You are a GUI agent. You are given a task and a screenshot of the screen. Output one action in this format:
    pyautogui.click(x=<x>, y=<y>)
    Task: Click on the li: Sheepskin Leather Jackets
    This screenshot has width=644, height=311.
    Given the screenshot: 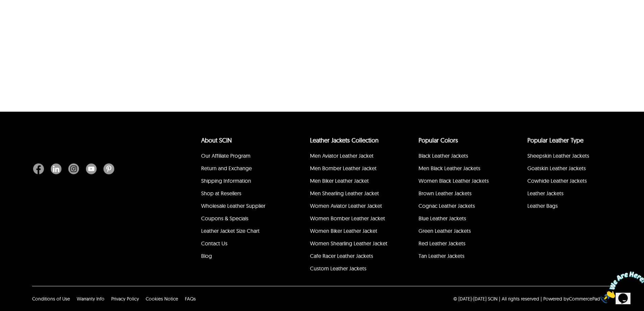 What is the action you would take?
    pyautogui.click(x=567, y=157)
    